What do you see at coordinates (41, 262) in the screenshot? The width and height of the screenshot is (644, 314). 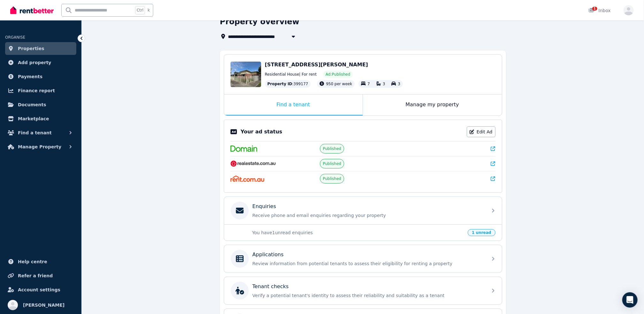 I see `a: Help centre` at bounding box center [41, 262].